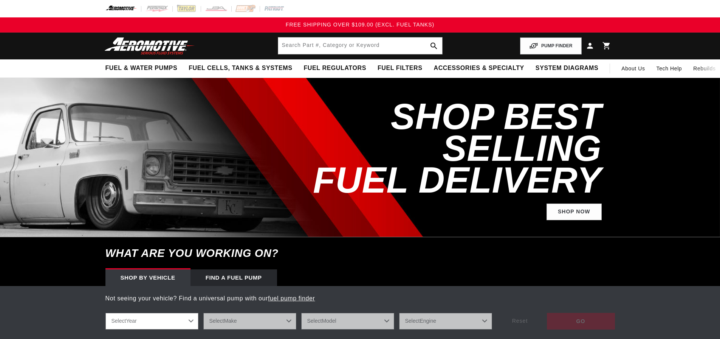 This screenshot has height=339, width=720. What do you see at coordinates (335, 68) in the screenshot?
I see `summary: Fuel Regulators` at bounding box center [335, 68].